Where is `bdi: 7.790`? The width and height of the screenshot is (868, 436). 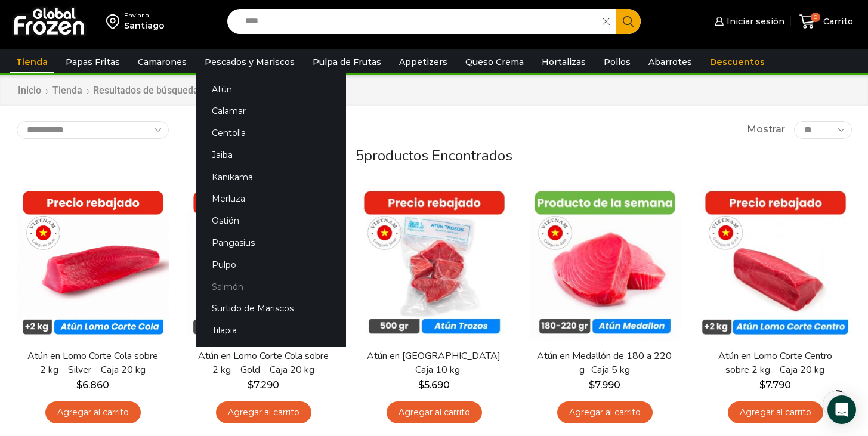
bdi: 7.790 is located at coordinates (775, 385).